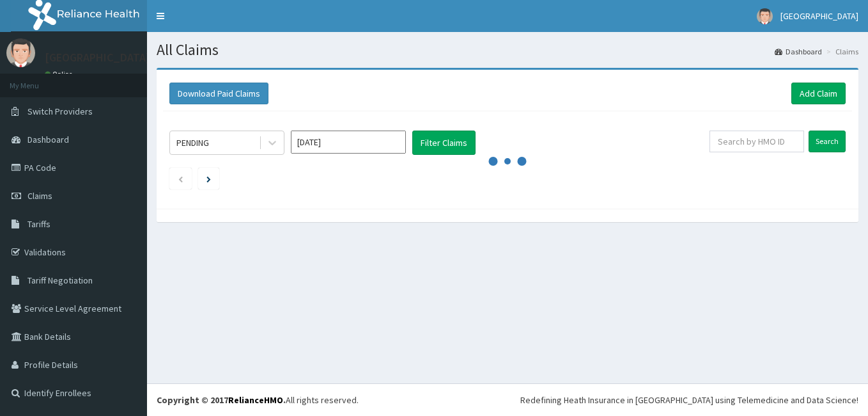  Describe the element at coordinates (255, 400) in the screenshot. I see `a: RelianceHMO` at that location.